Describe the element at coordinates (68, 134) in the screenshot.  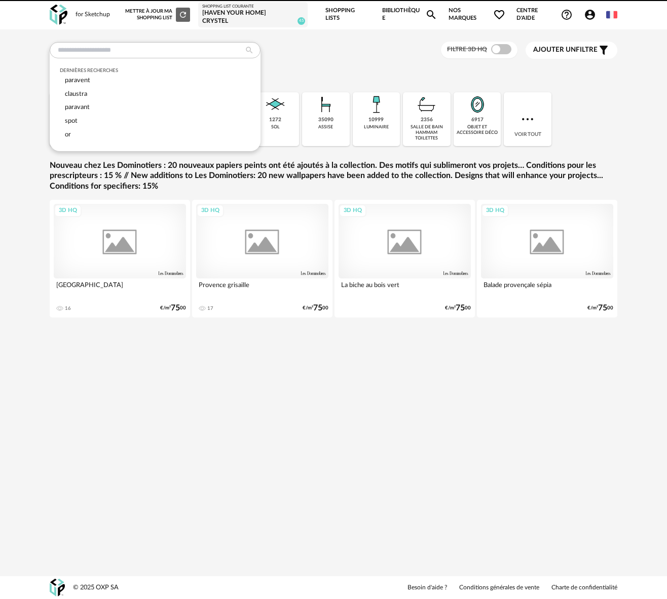
I see `span: or` at that location.